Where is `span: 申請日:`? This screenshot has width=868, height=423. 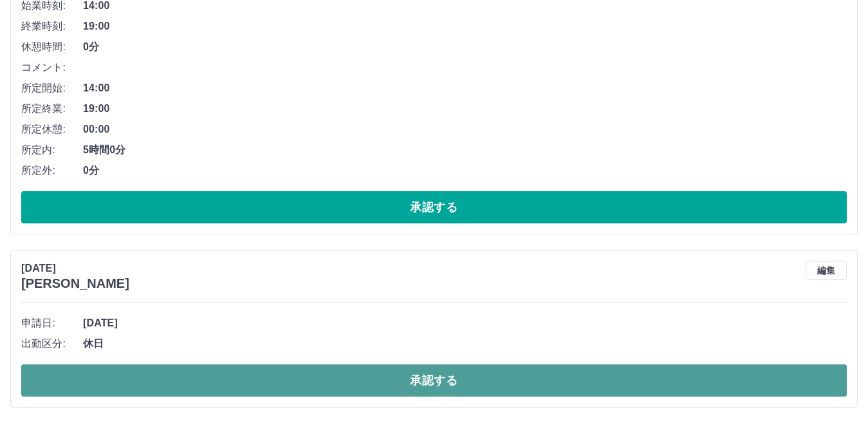
span: 申請日: is located at coordinates (52, 324).